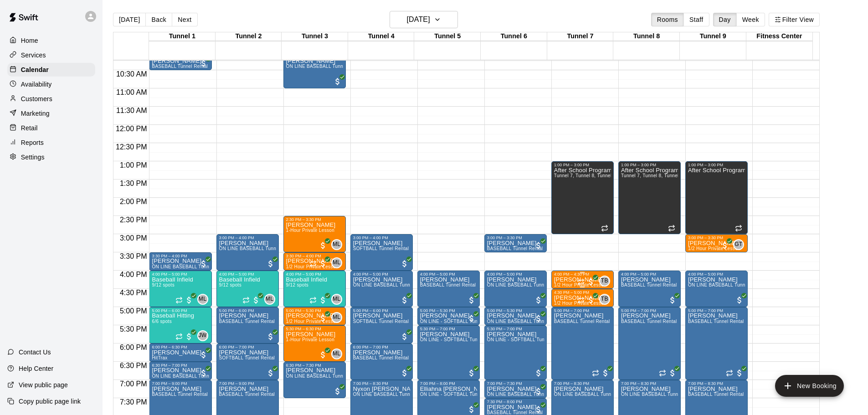 This screenshot has height=415, width=868. I want to click on div: 4:00 PM – 5:00 PM, so click(649, 274).